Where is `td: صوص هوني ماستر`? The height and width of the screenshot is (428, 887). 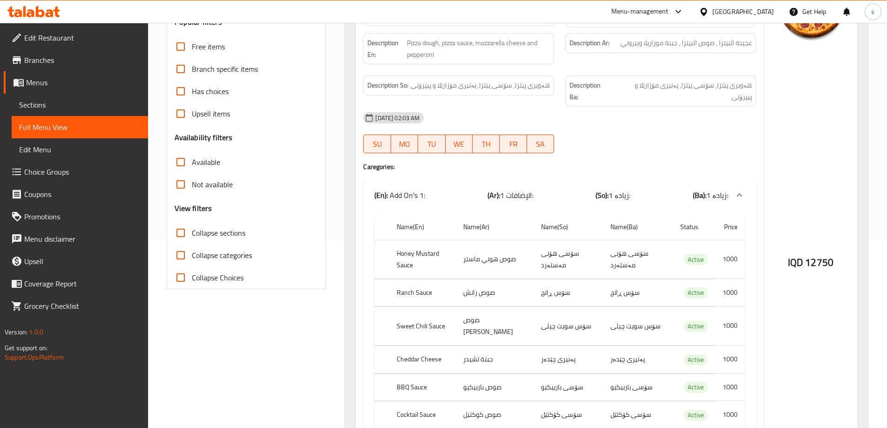
td: صوص هوني ماستر is located at coordinates (495, 259).